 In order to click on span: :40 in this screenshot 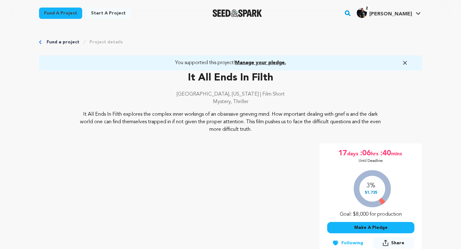, I will do `click(385, 154)`.